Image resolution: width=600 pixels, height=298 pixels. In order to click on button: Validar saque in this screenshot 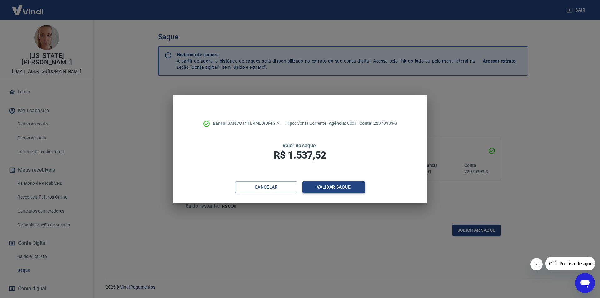, I will do `click(334, 187)`.